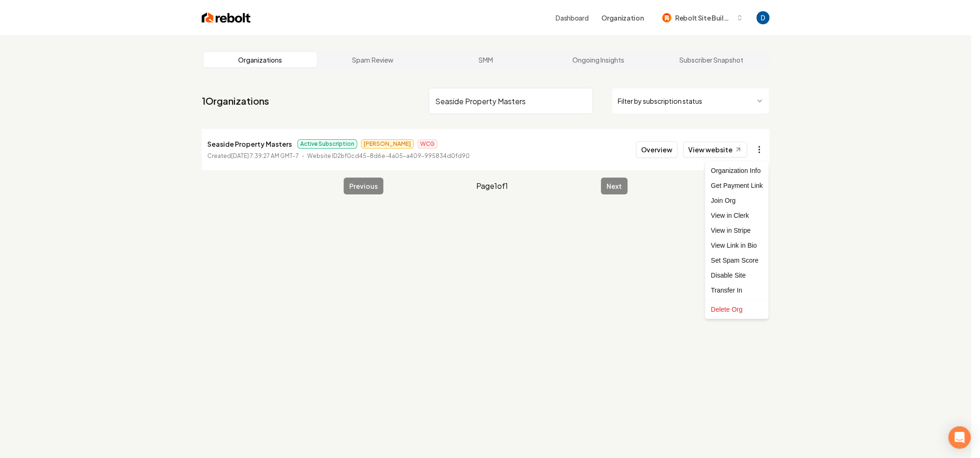  Describe the element at coordinates (736, 260) in the screenshot. I see `div: Set Spam Score` at that location.